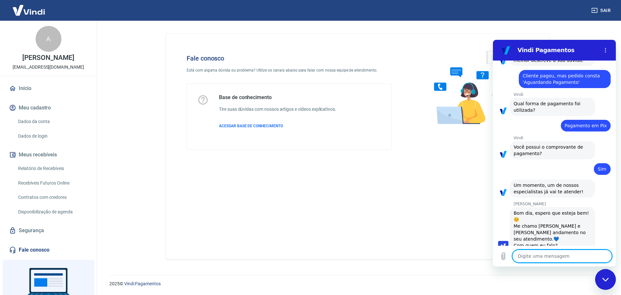 This screenshot has width=621, height=295. Describe the element at coordinates (357, 283) in the screenshot. I see `p: 2025 ©` at that location.